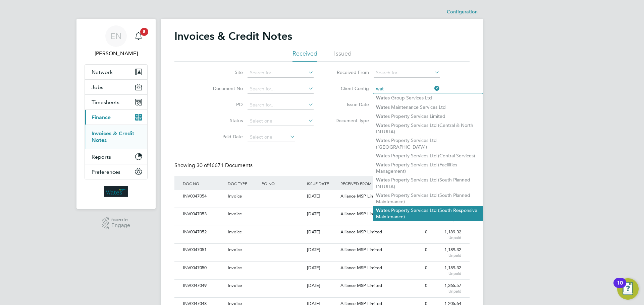 The height and width of the screenshot is (305, 644). What do you see at coordinates (203, 196) in the screenshot?
I see `div: INV0047054` at bounding box center [203, 196].